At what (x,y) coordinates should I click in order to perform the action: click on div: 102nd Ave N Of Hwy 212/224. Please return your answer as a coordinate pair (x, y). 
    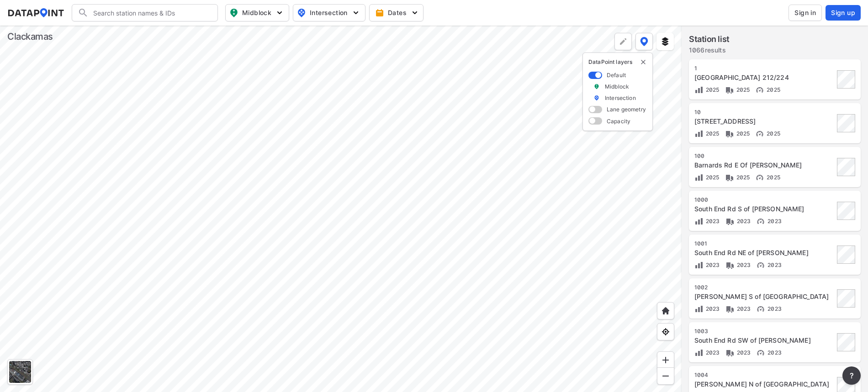
    Looking at the image, I should click on (765, 78).